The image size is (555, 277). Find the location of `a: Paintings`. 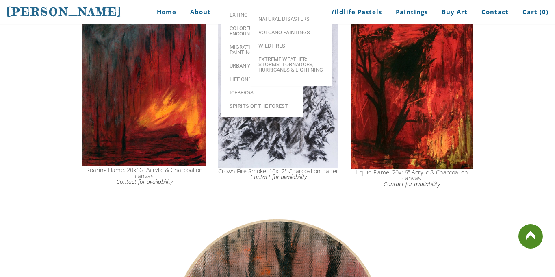

a: Paintings is located at coordinates (412, 12).